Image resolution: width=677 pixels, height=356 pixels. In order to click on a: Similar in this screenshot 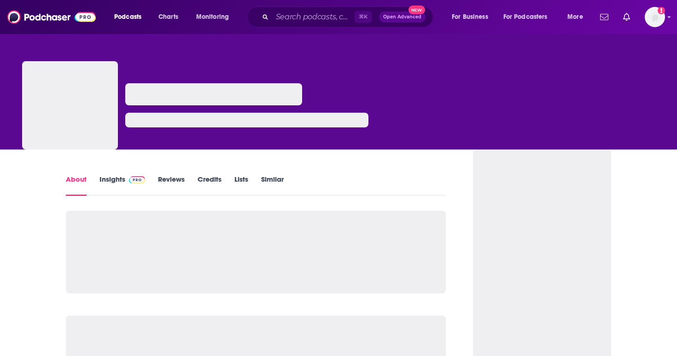, I will do `click(272, 186)`.